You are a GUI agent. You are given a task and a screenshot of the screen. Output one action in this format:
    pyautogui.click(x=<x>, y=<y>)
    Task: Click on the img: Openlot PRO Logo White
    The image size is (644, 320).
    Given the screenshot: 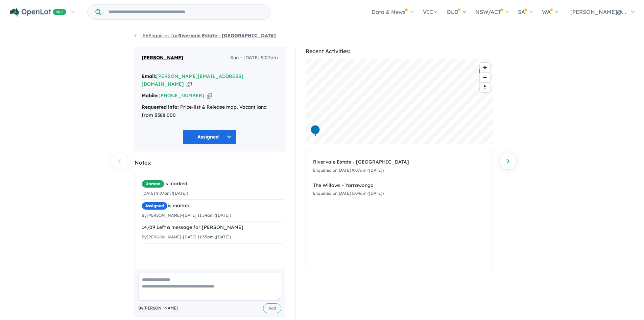 What is the action you would take?
    pyautogui.click(x=38, y=12)
    